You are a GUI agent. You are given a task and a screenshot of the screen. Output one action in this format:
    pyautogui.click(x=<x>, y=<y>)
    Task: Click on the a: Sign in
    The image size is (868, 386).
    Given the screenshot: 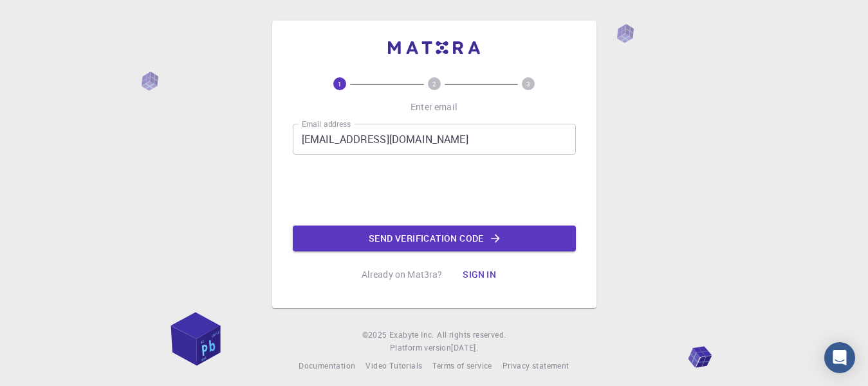 What is the action you would take?
    pyautogui.click(x=479, y=274)
    